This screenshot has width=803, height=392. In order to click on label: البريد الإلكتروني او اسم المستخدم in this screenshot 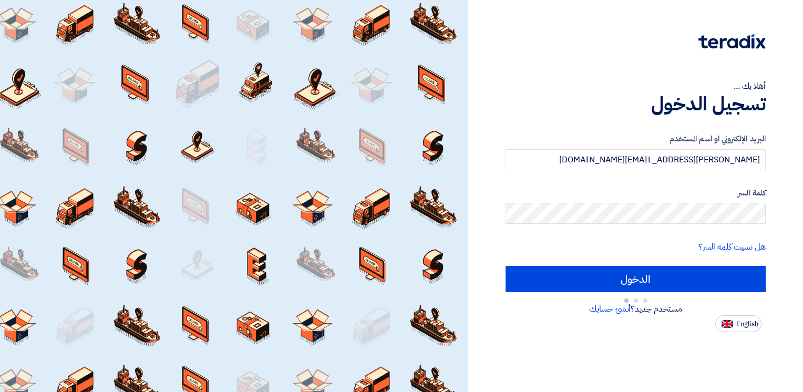, I will do `click(635, 139)`.